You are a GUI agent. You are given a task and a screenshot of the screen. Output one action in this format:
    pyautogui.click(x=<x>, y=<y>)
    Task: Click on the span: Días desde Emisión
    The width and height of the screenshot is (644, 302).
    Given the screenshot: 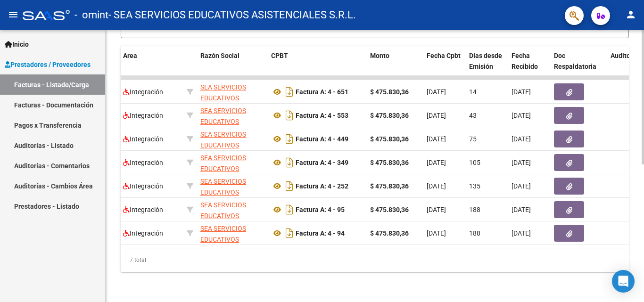 What is the action you would take?
    pyautogui.click(x=486, y=60)
    